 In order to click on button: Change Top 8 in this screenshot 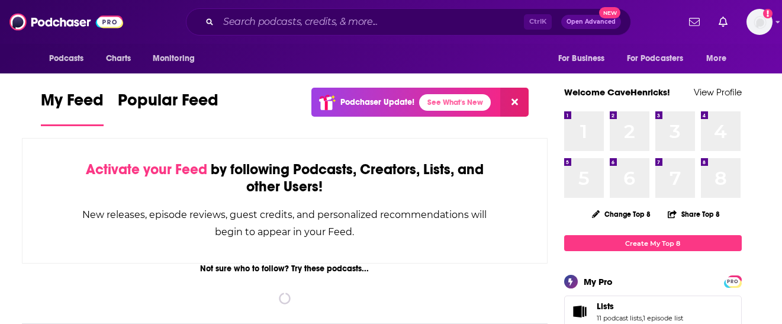, I will do `click(621, 214)`.